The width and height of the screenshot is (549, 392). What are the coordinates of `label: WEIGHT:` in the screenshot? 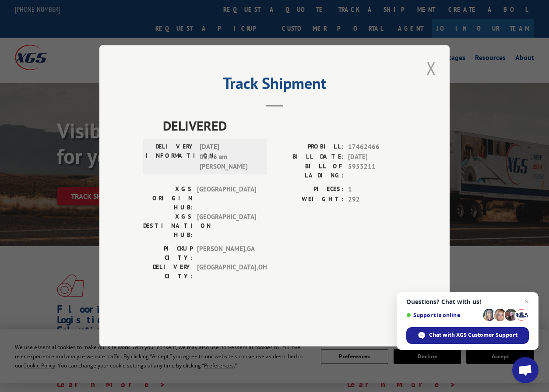 It's located at (309, 199).